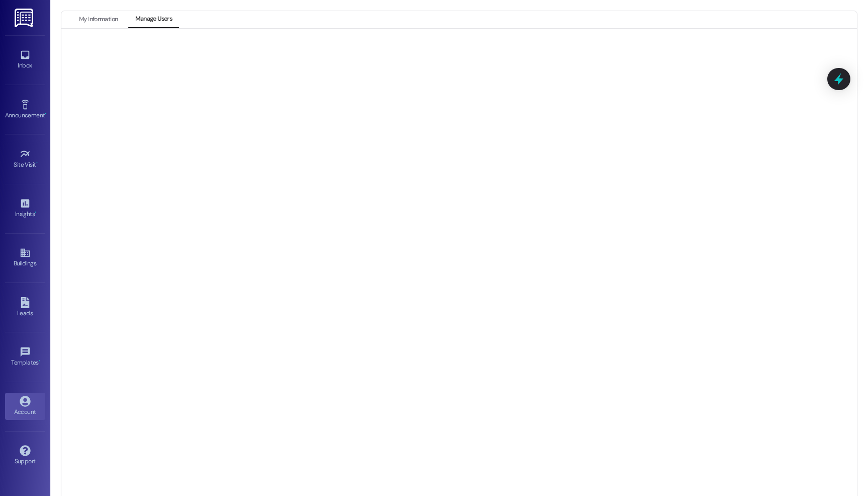 The height and width of the screenshot is (496, 868). Describe the element at coordinates (25, 456) in the screenshot. I see `a: Support` at that location.